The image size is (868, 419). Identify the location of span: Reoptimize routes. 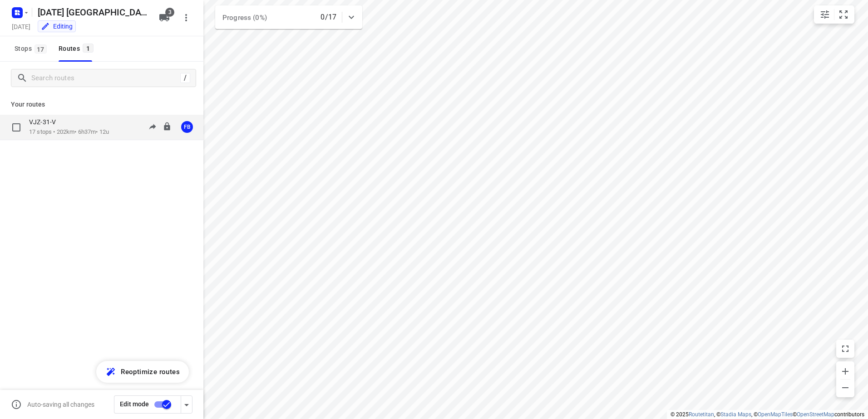
(150, 372).